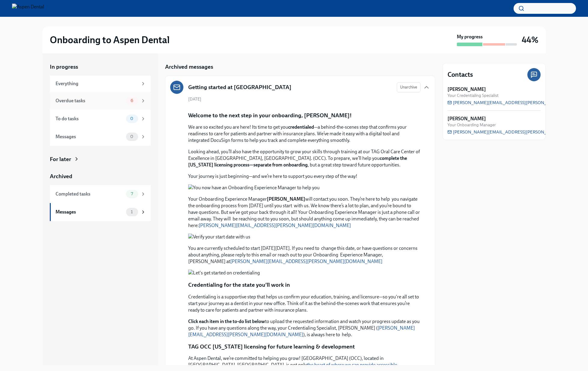 The width and height of the screenshot is (588, 371). I want to click on h5: Archived messages, so click(189, 67).